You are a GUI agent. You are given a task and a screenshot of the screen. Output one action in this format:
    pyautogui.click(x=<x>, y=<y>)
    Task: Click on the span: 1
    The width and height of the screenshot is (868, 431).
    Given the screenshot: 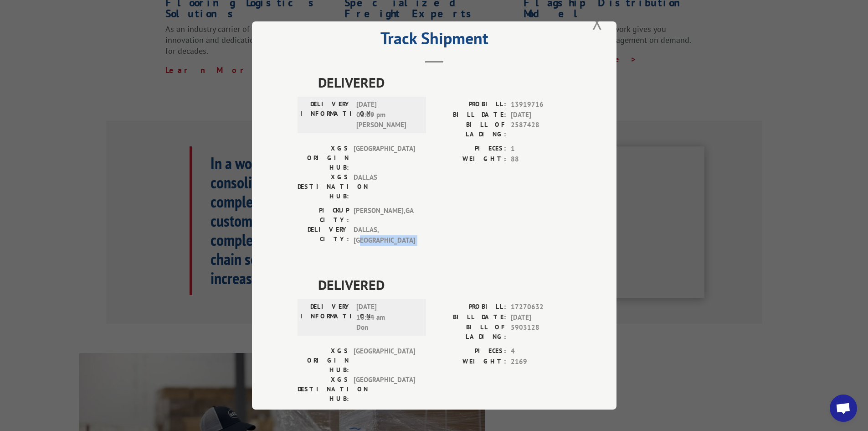 What is the action you would take?
    pyautogui.click(x=541, y=149)
    